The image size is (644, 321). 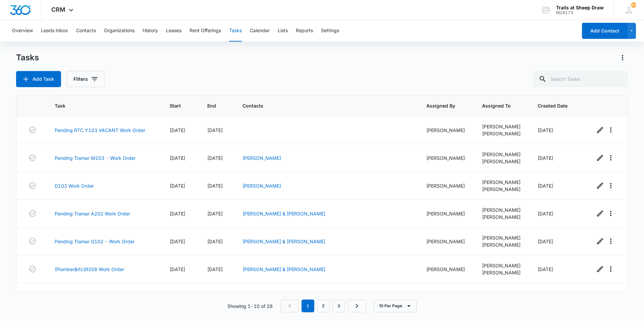 What do you see at coordinates (119, 31) in the screenshot?
I see `button: Organizations` at bounding box center [119, 31].